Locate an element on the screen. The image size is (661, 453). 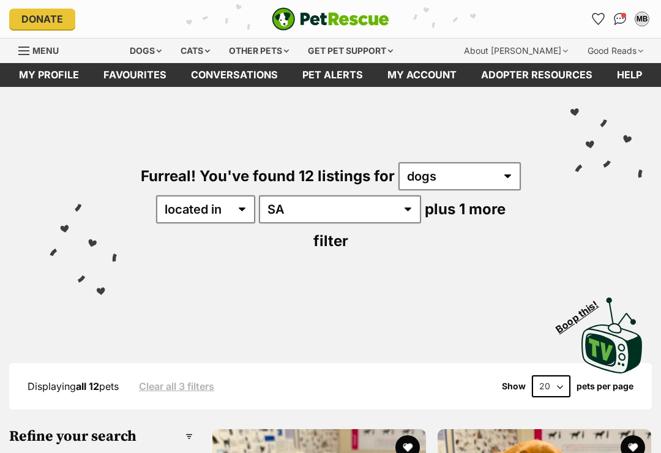
div: Good Reads is located at coordinates (615, 51).